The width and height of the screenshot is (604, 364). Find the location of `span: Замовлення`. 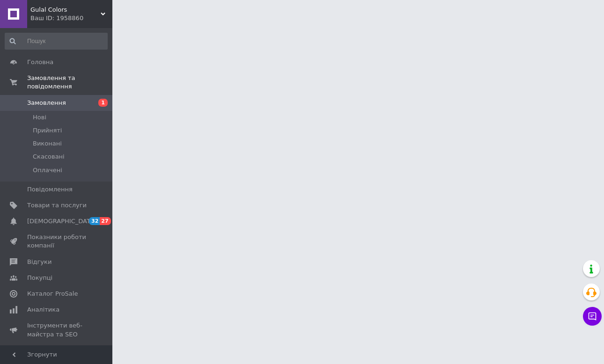

span: Замовлення is located at coordinates (46, 103).